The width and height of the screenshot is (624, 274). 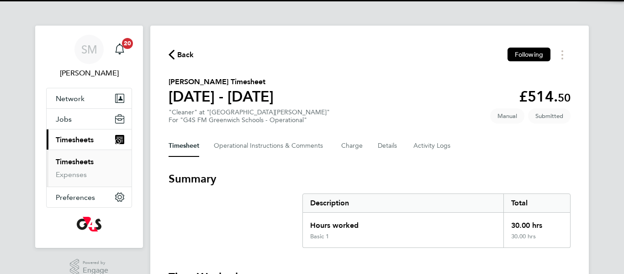 I want to click on span: Shirley Marshall, so click(x=89, y=73).